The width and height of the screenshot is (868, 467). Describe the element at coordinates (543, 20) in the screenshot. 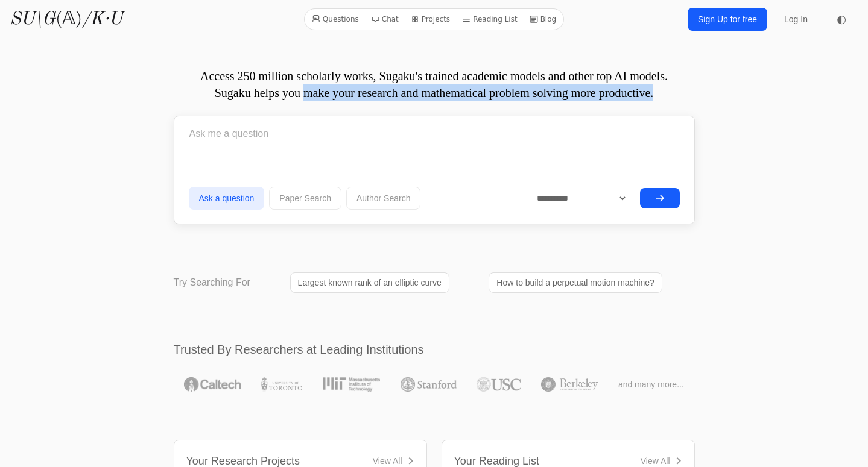

I see `a: Blog` at that location.